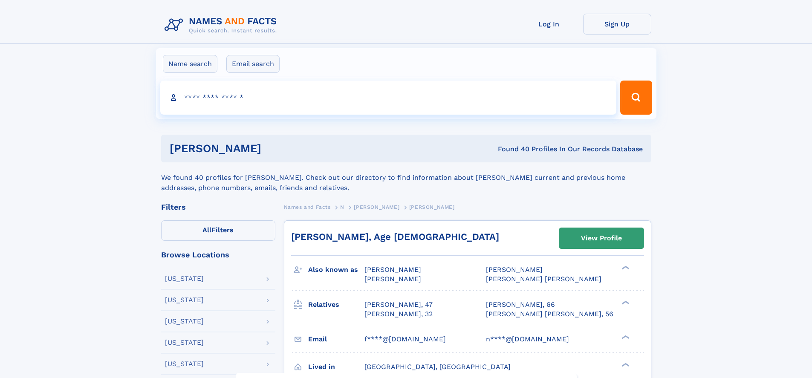 The height and width of the screenshot is (378, 812). Describe the element at coordinates (601, 238) in the screenshot. I see `a: View Profile` at that location.